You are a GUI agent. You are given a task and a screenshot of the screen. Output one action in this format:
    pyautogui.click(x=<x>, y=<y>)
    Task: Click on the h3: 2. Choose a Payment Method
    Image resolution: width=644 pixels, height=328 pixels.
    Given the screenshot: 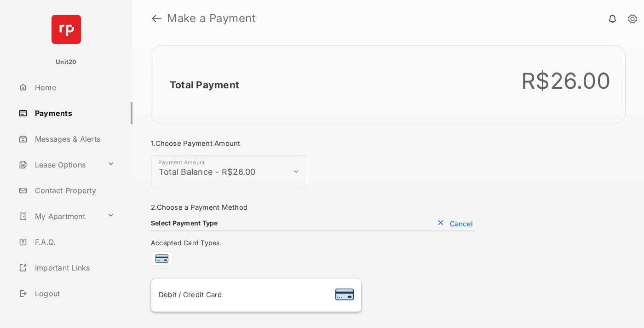 What is the action you would take?
    pyautogui.click(x=313, y=207)
    